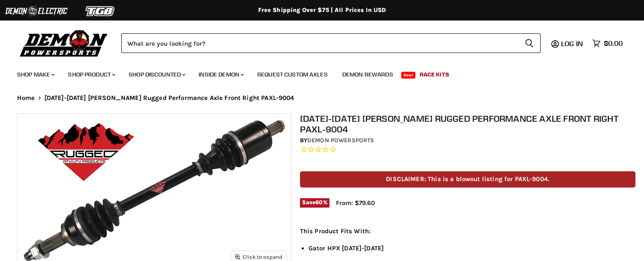 This screenshot has height=261, width=644. I want to click on div: by, so click(467, 141).